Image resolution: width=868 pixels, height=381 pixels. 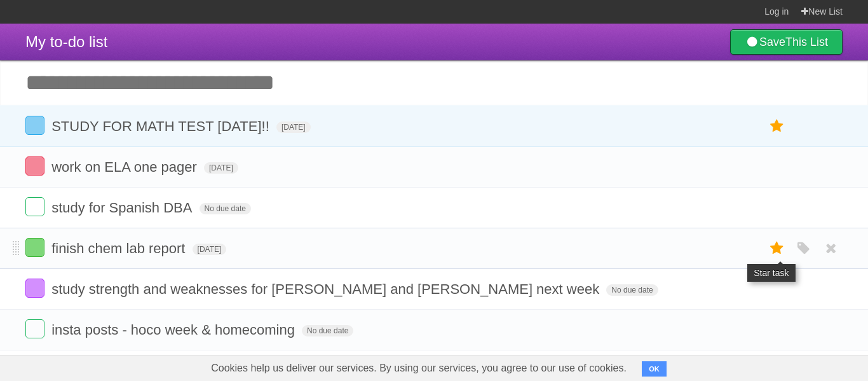 I want to click on span: finish chem lab report, so click(x=119, y=248).